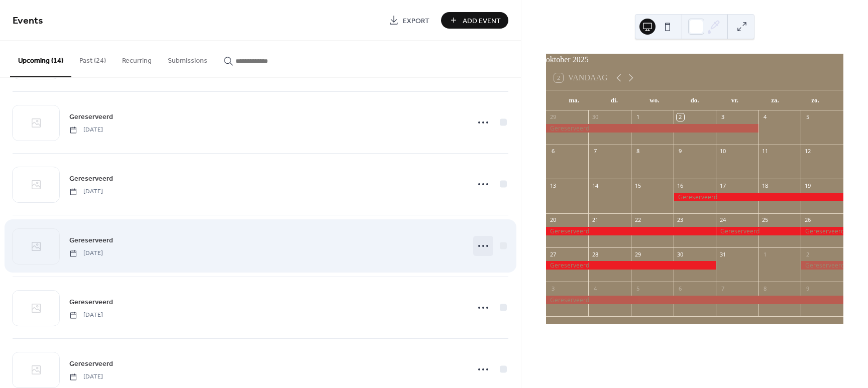 This screenshot has height=388, width=868. What do you see at coordinates (595, 185) in the screenshot?
I see `div: 14` at bounding box center [595, 185].